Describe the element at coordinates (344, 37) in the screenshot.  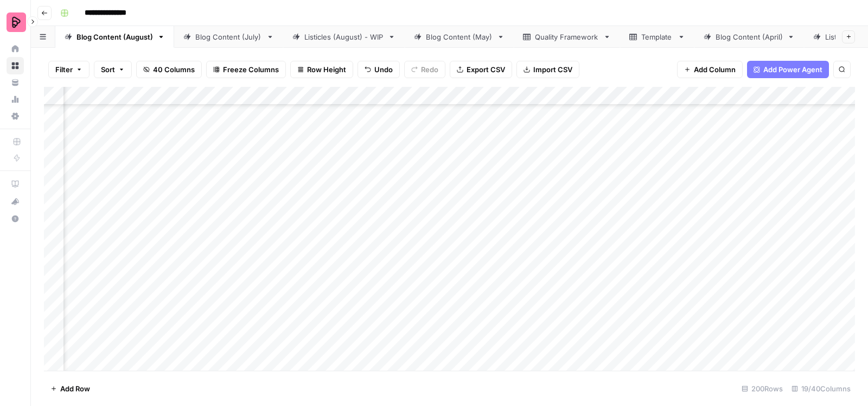
I see `a: Listicles (August) - WIP` at that location.